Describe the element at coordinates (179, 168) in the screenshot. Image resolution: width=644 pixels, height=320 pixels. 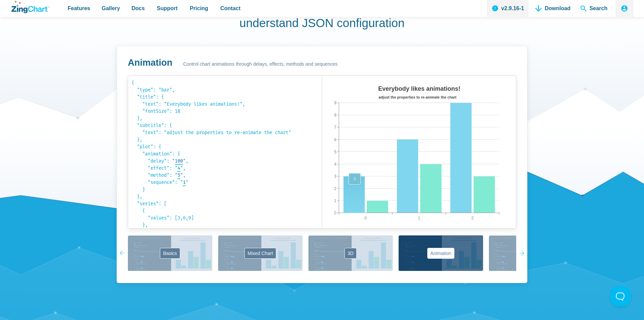
I see `span: 4` at that location.